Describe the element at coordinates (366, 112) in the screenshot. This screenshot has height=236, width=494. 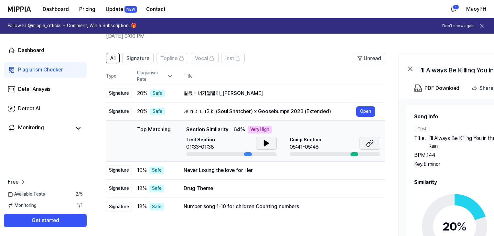
I see `a: Open` at that location.